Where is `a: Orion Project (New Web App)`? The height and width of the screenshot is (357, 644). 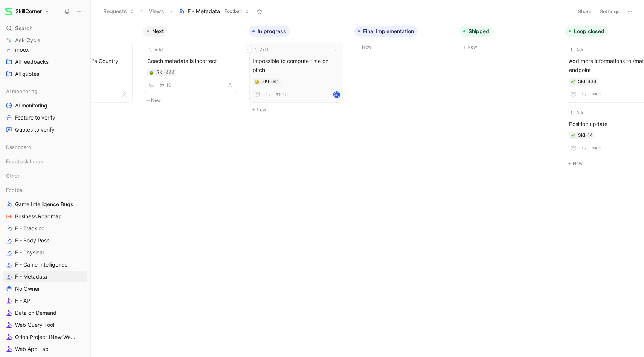 a: Orion Project (New Web App) is located at coordinates (45, 337).